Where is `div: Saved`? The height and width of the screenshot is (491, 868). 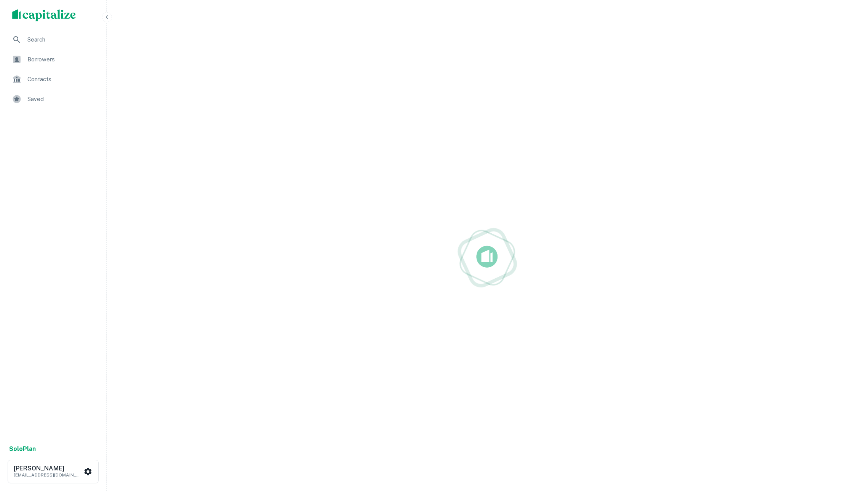
div: Saved is located at coordinates (53, 99).